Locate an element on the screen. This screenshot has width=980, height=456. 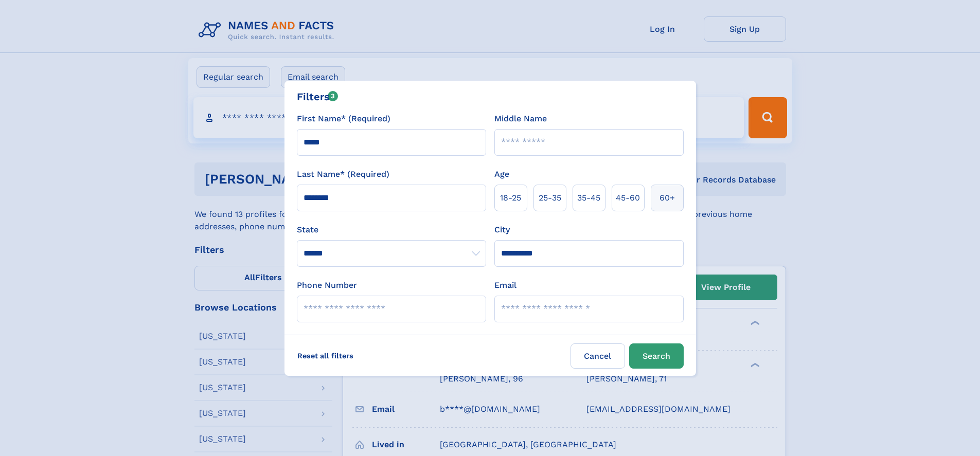
button: Search is located at coordinates (656, 356).